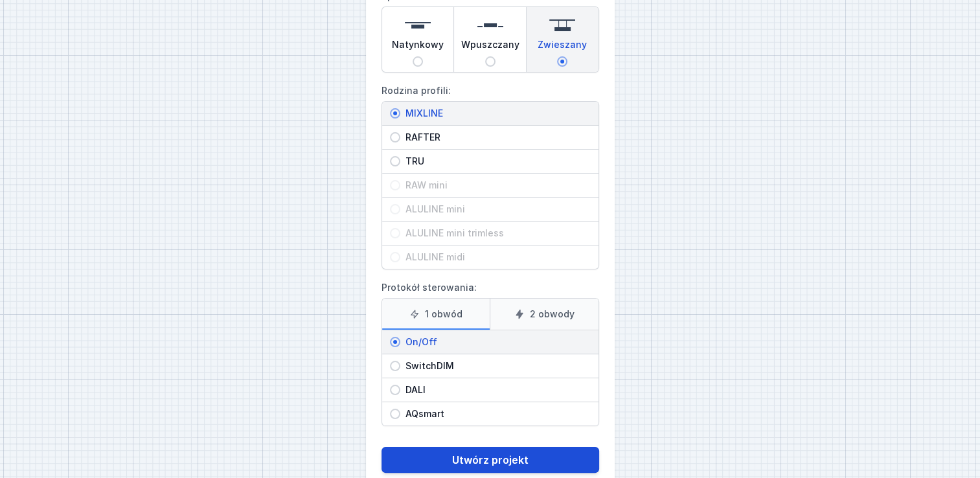 The width and height of the screenshot is (980, 478). I want to click on span: RAFTER, so click(495, 138).